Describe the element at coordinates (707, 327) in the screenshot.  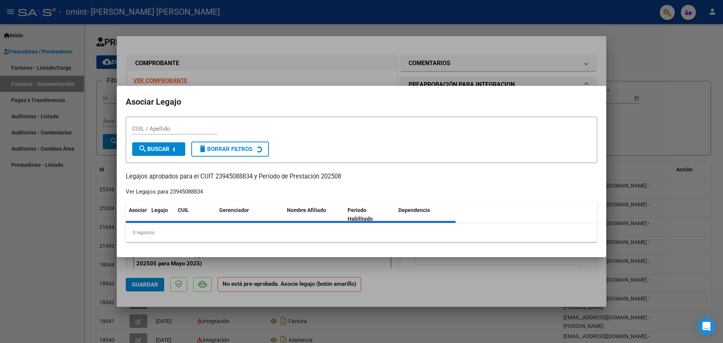
I see `div: Open Intercom Messenger` at that location.